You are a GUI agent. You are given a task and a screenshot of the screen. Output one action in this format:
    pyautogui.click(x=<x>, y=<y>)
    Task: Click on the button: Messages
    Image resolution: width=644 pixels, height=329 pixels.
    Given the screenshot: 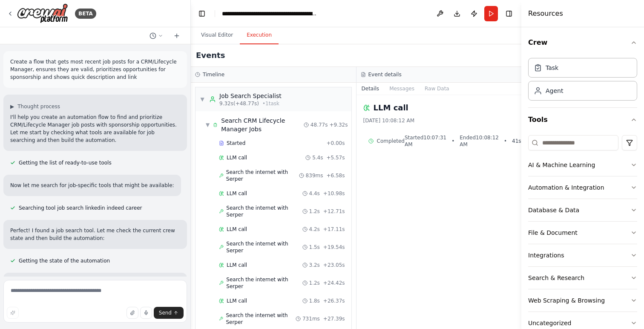 What is the action you would take?
    pyautogui.click(x=401, y=89)
    